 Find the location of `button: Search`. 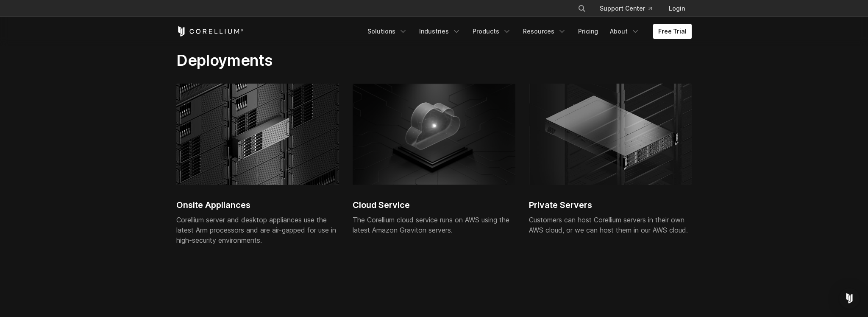

button: Search is located at coordinates (582, 8).